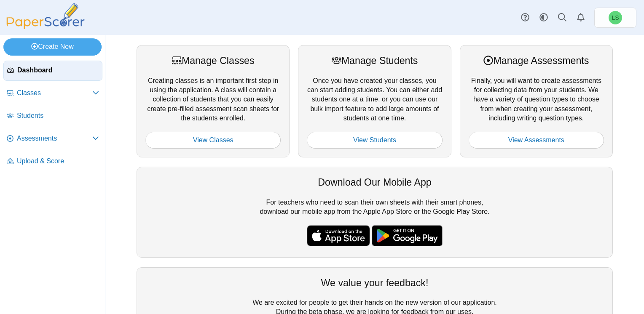 This screenshot has width=644, height=314. What do you see at coordinates (53, 139) in the screenshot?
I see `a: Assessments` at bounding box center [53, 139].